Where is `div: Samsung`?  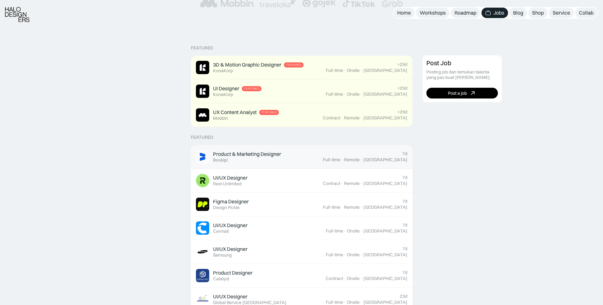 div: Samsung is located at coordinates (222, 255).